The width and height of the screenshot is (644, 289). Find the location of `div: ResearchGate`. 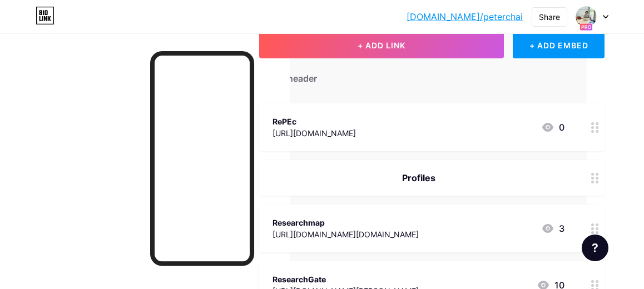

div: ResearchGate is located at coordinates (345, 279).